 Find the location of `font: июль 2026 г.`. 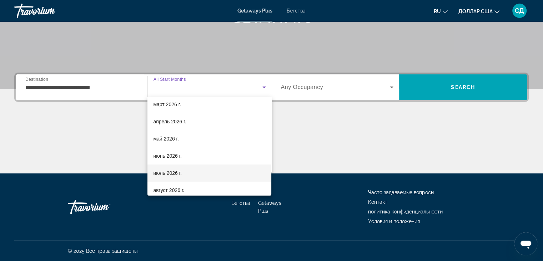

font: июль 2026 г. is located at coordinates (167, 173).